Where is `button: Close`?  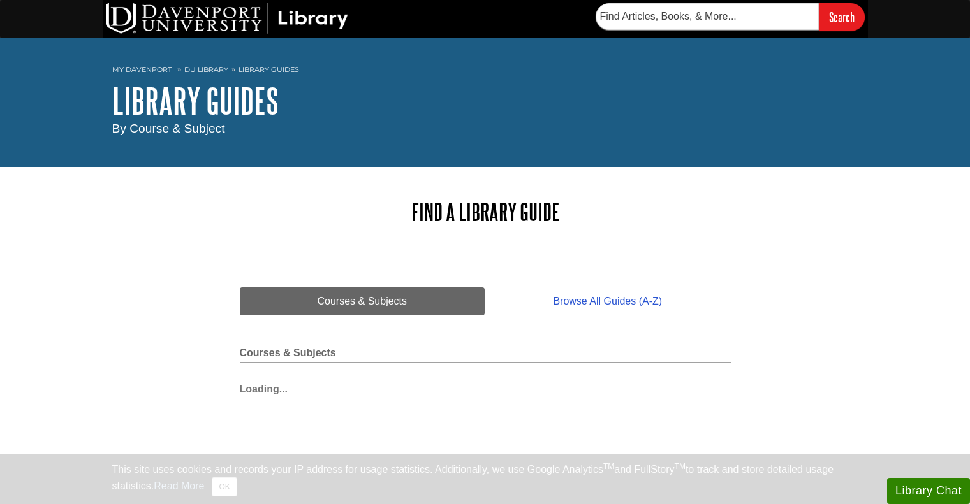 button: Close is located at coordinates (224, 487).